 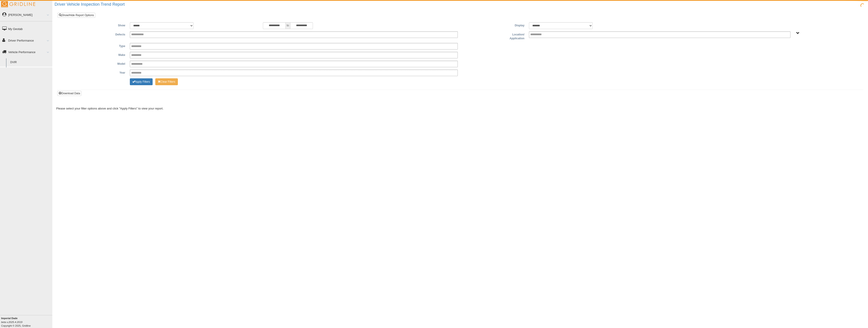 I want to click on label: Display, so click(x=493, y=25).